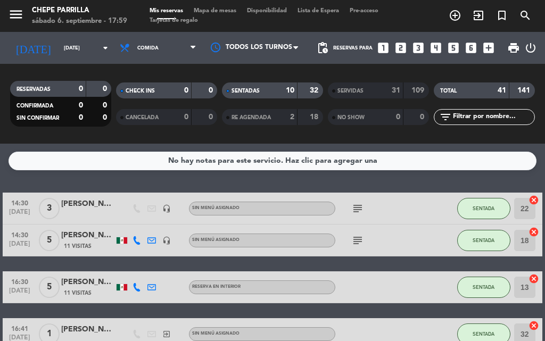 This screenshot has height=341, width=545. What do you see at coordinates (530, 48) in the screenshot?
I see `div: LOG OUT` at bounding box center [530, 48].